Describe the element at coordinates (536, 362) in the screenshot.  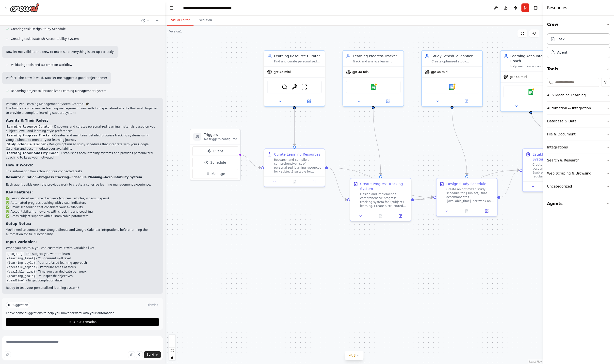
I see `a: React Flow attribution` at that location.